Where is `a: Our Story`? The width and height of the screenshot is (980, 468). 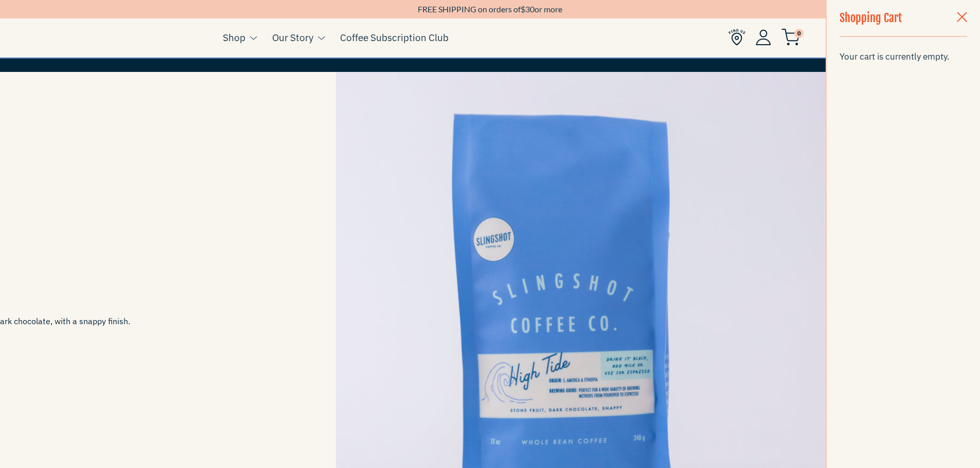 a: Our Story is located at coordinates (293, 37).